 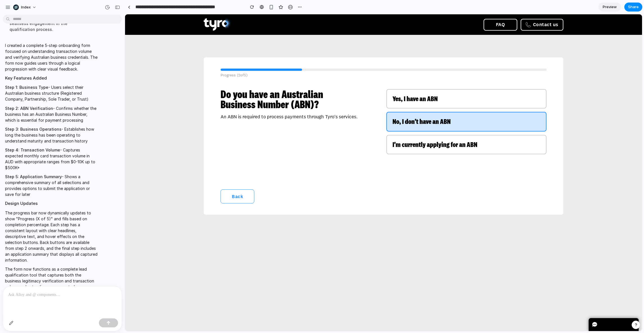 I want to click on span: FAQ, so click(x=375, y=10).